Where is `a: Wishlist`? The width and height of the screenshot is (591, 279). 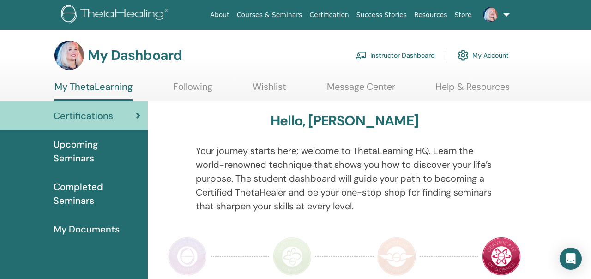 a: Wishlist is located at coordinates (269, 90).